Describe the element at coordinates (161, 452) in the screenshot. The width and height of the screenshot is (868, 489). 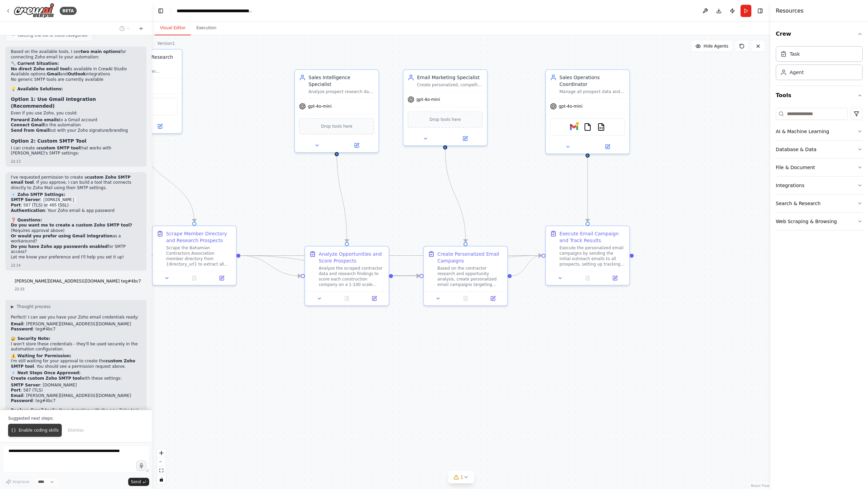
I see `button: zoom in` at that location.